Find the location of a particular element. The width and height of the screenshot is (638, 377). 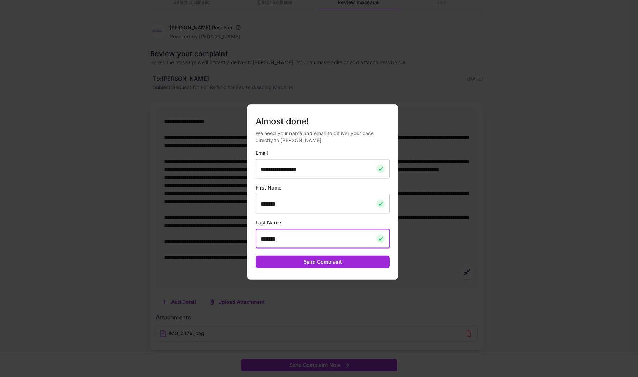

button: Send Complaint is located at coordinates (323, 262).